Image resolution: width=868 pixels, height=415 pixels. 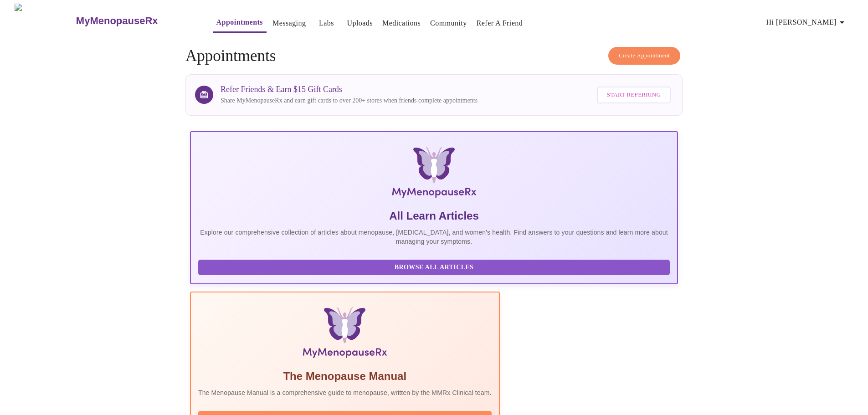 I want to click on button: Start Referring, so click(x=634, y=95).